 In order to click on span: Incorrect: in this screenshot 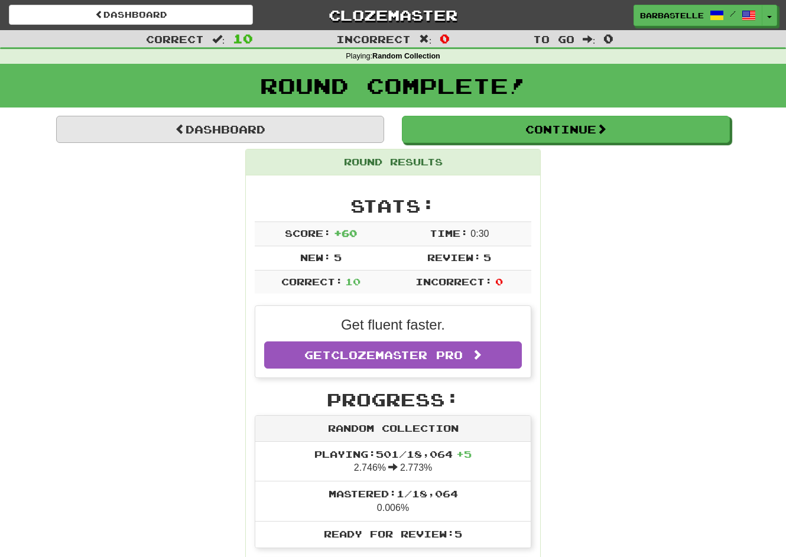, I will do `click(454, 281)`.